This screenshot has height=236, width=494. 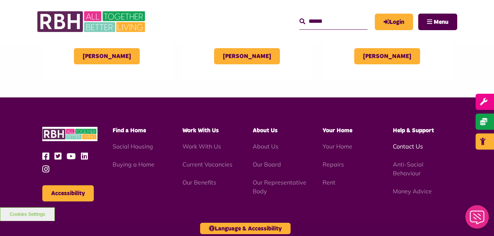 What do you see at coordinates (438, 22) in the screenshot?
I see `button: Navigation` at bounding box center [438, 22].